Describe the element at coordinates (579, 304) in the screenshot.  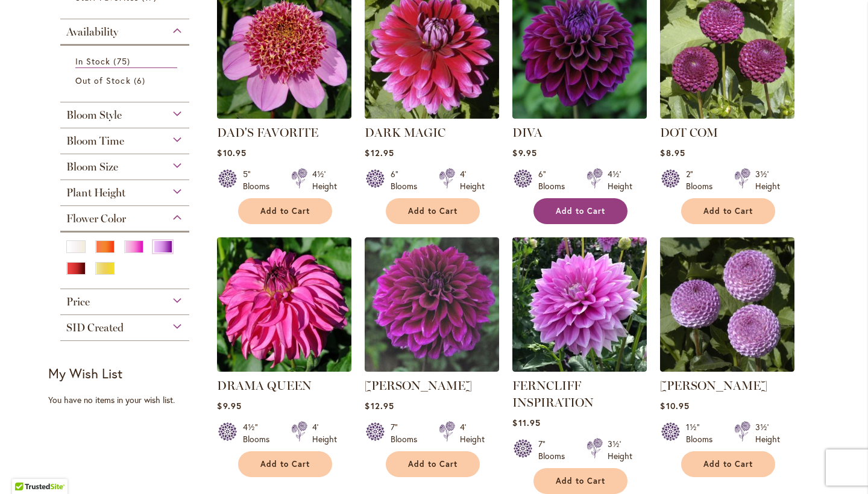
I see `img: Ferncliff Inspiration` at that location.